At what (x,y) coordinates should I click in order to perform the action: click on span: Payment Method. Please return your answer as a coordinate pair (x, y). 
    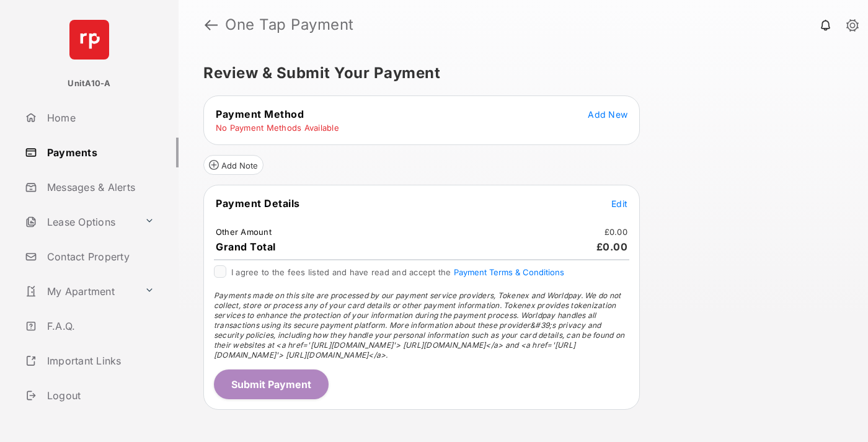
    Looking at the image, I should click on (259, 114).